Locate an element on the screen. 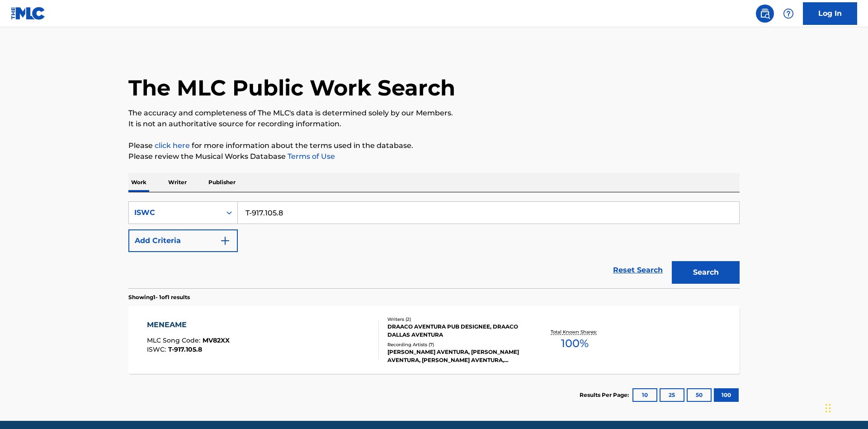 This screenshot has height=429, width=868. button: 25 is located at coordinates (672, 395).